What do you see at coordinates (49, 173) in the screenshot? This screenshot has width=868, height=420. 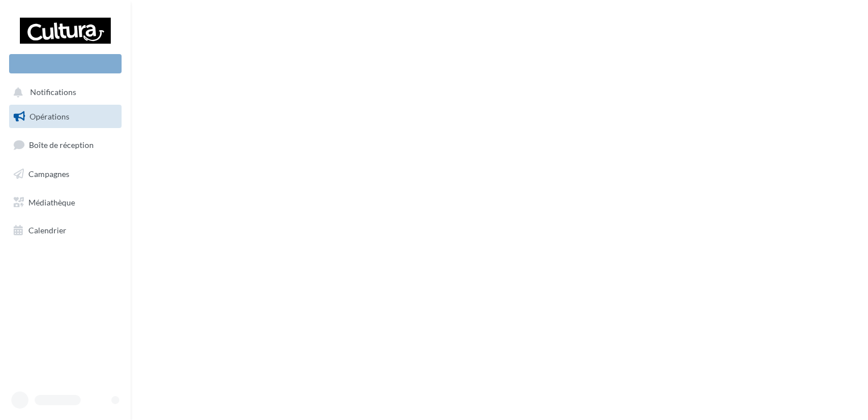 I see `span: Campagnes` at bounding box center [49, 173].